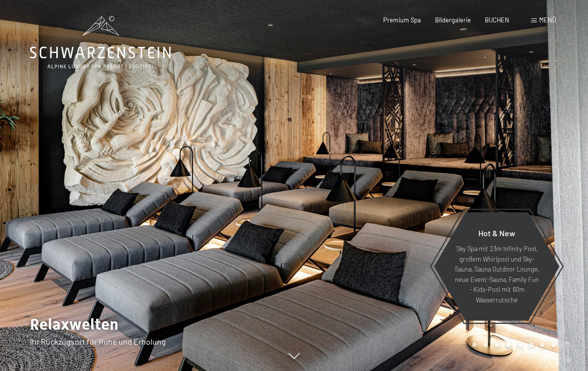 This screenshot has width=588, height=371. I want to click on div: Carousel Page 6, so click(531, 345).